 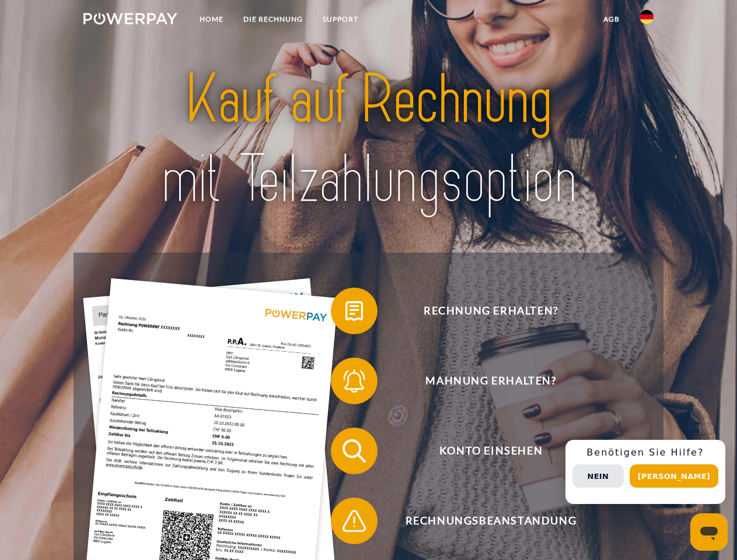 I want to click on button: Mahnung erhalten?, so click(x=482, y=381).